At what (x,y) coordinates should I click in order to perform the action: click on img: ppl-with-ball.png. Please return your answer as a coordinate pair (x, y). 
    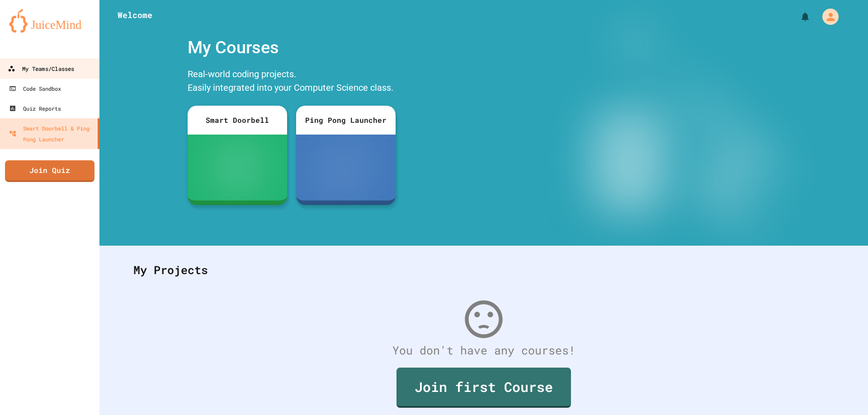
    Looking at the image, I should click on (346, 168).